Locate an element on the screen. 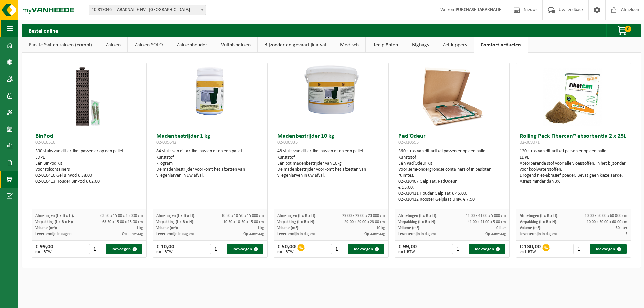 The width and height of the screenshot is (644, 308). img: 02-005642 is located at coordinates (210, 91).